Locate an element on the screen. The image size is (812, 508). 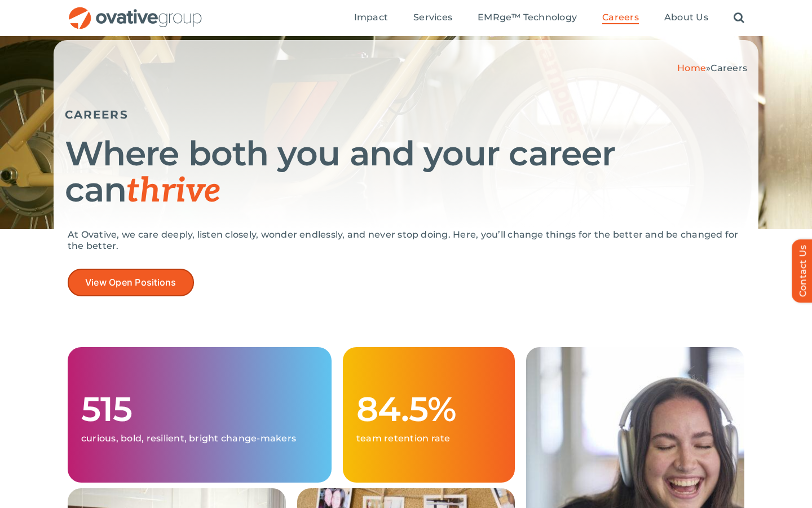
a: OG_Full_horizontal_RGB is located at coordinates (135, 10).